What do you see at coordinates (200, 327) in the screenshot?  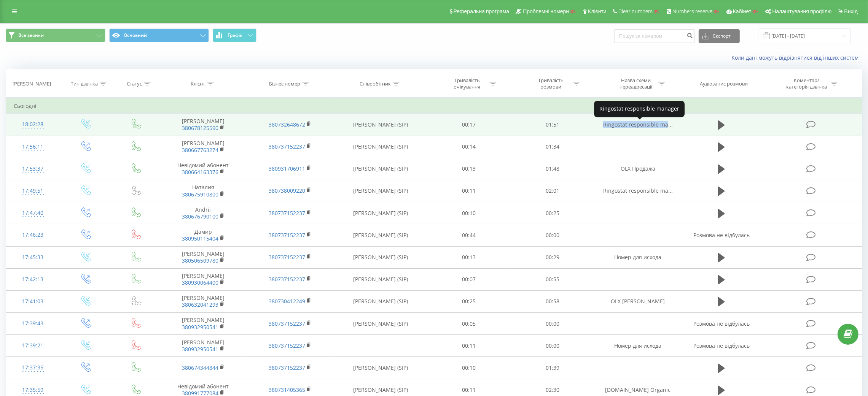 I see `a: 380932950541` at bounding box center [200, 327].